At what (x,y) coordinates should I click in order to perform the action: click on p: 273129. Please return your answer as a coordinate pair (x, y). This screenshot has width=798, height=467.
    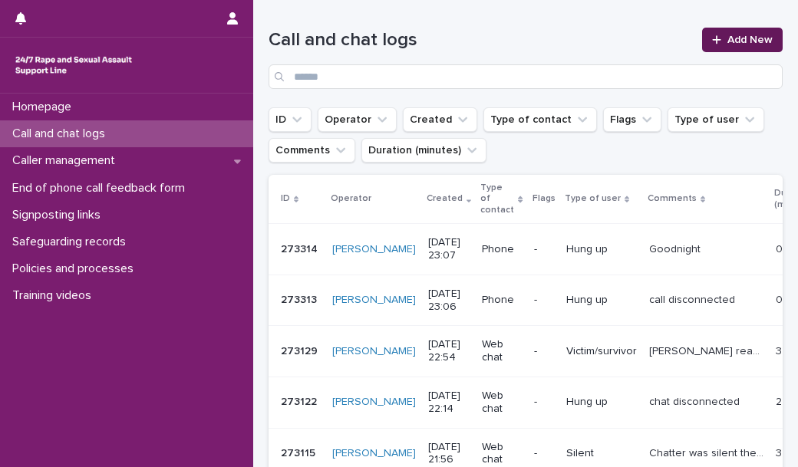
    Looking at the image, I should click on (301, 350).